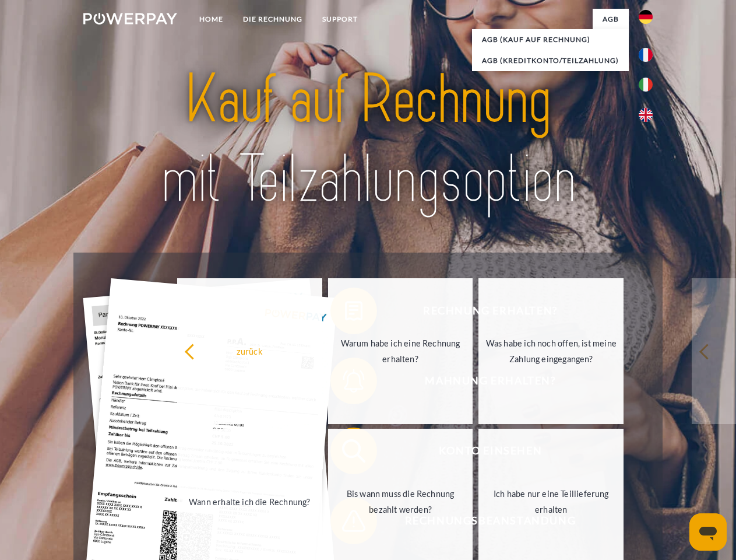 This screenshot has width=736, height=560. Describe the element at coordinates (646, 115) in the screenshot. I see `img: en` at that location.